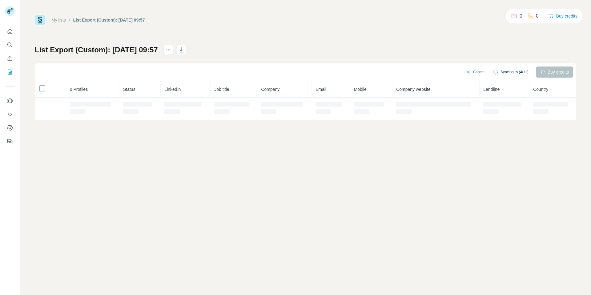 The width and height of the screenshot is (591, 295). What do you see at coordinates (413, 89) in the screenshot?
I see `span: Company website` at bounding box center [413, 89].